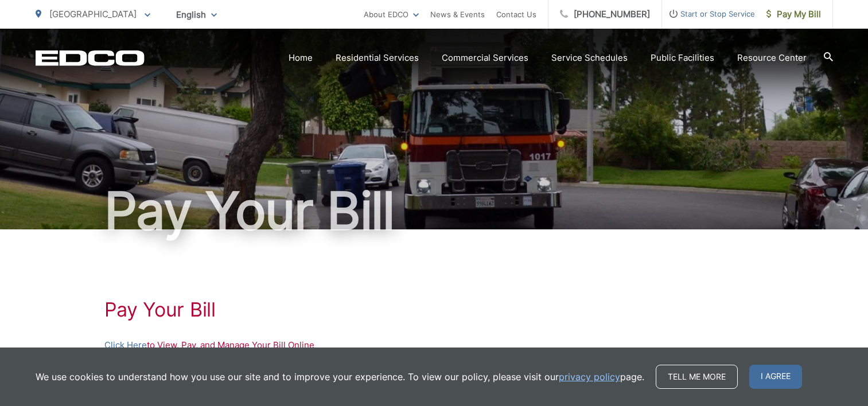 The width and height of the screenshot is (868, 406). I want to click on span: Pay My Bill, so click(793, 14).